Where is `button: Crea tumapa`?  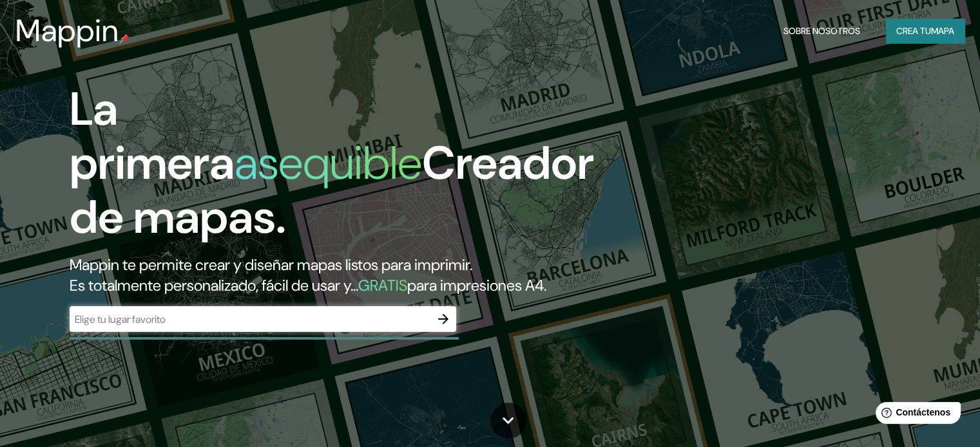 button: Crea tumapa is located at coordinates (925, 31).